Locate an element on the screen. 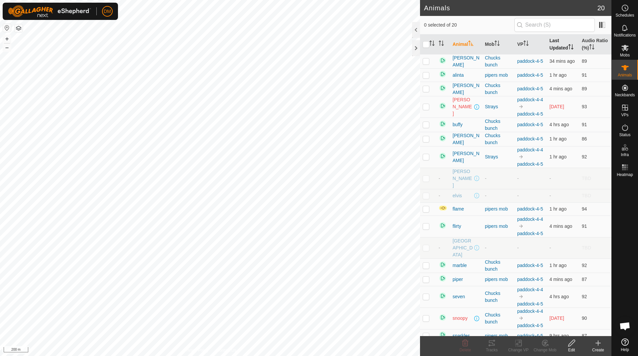 The image size is (638, 356). span: 86 is located at coordinates (584, 139).